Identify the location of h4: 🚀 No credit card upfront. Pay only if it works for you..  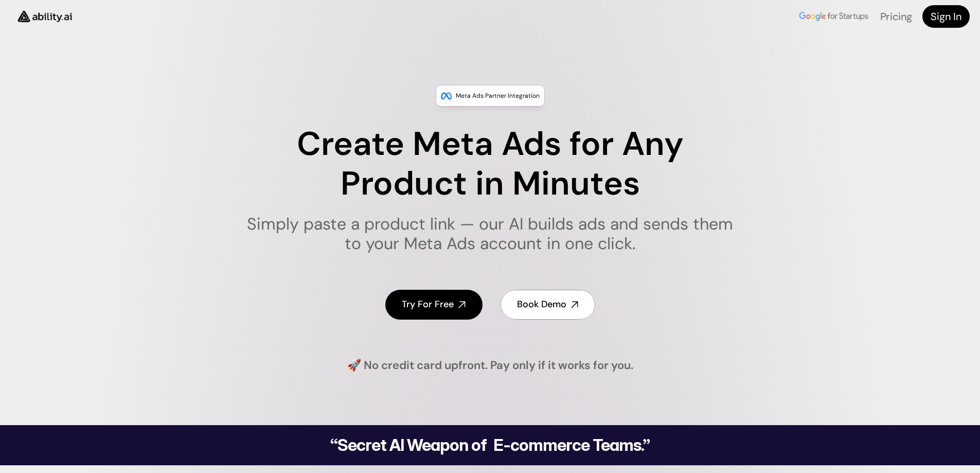
(491, 365).